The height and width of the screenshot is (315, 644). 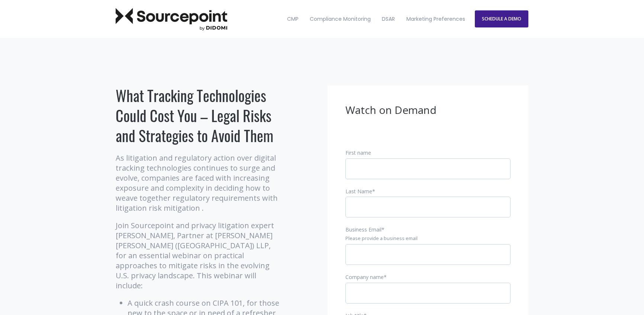 What do you see at coordinates (435, 19) in the screenshot?
I see `a: Marketing Preferences` at bounding box center [435, 19].